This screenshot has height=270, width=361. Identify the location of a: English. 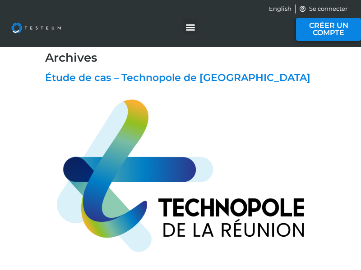
(280, 9).